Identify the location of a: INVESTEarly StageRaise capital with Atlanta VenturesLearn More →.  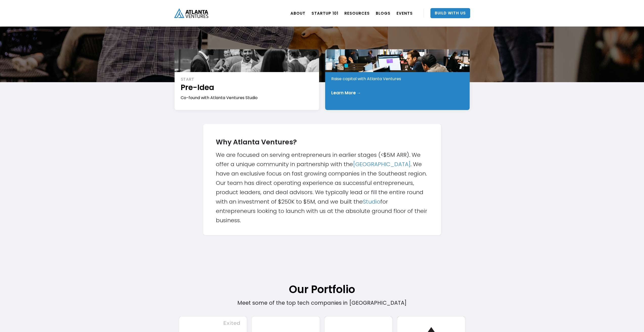
(397, 80).